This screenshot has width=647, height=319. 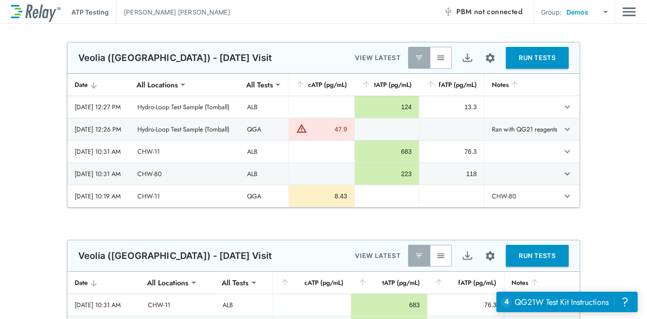 I want to click on p: Group:, so click(x=551, y=12).